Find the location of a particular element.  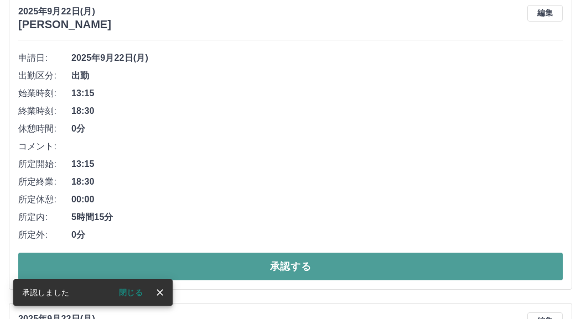

span: 所定外: is located at coordinates (45, 235).